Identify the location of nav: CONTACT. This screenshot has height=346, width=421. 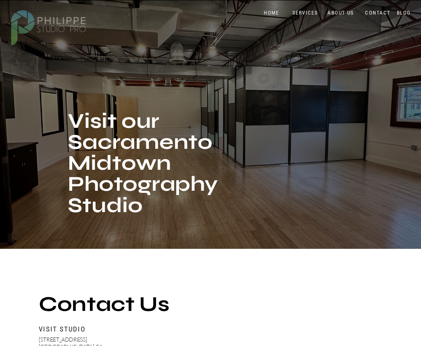
(377, 12).